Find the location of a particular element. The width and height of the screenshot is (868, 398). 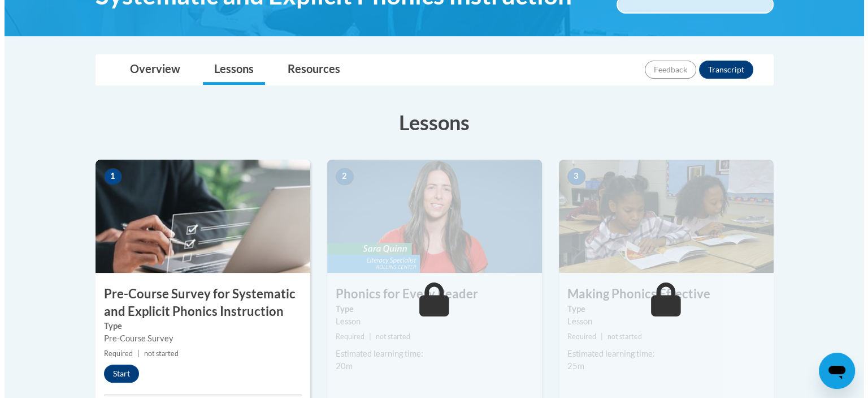

a: Overview is located at coordinates (150, 70).